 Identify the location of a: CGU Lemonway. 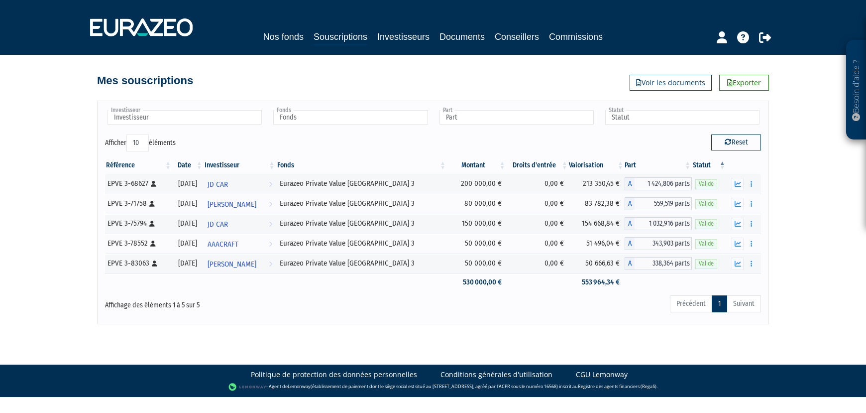
(602, 374).